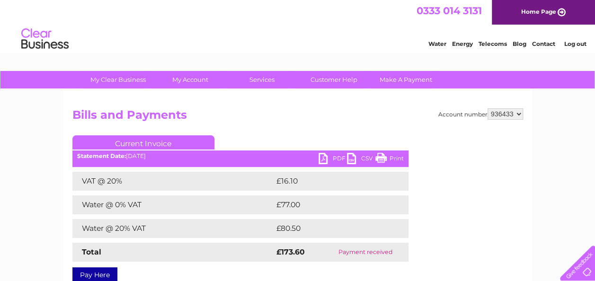  I want to click on a: Blog, so click(519, 44).